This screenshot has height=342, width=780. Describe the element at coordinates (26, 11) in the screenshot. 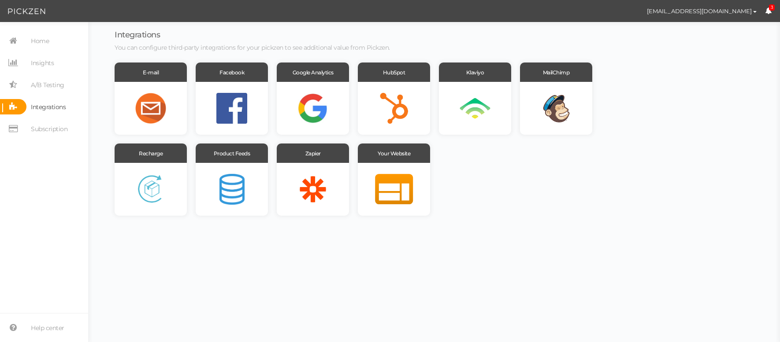

I see `img: Pickzen logo` at that location.